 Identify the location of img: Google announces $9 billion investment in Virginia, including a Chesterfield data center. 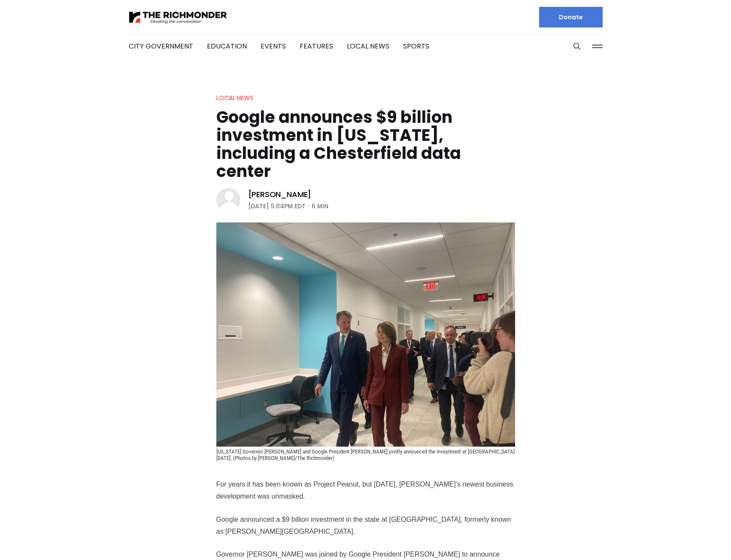
(366, 335).